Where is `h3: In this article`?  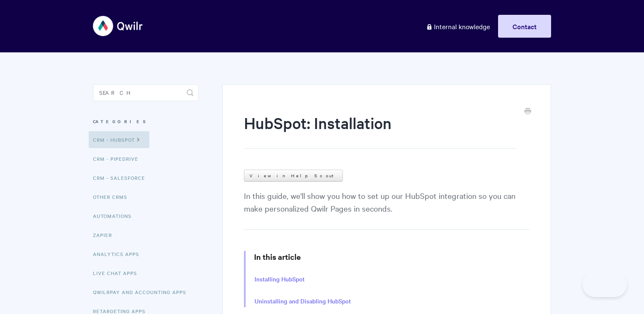
h3: In this article is located at coordinates (391, 258).